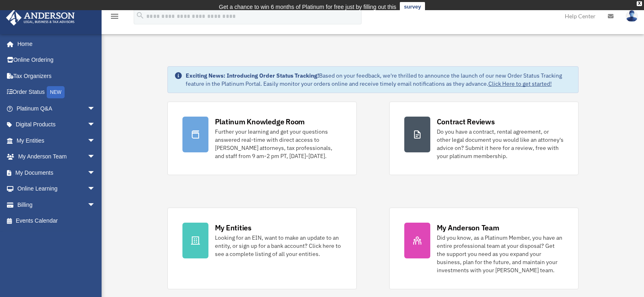 This screenshot has width=644, height=297. Describe the element at coordinates (520, 84) in the screenshot. I see `a: Click Here to get started!` at that location.